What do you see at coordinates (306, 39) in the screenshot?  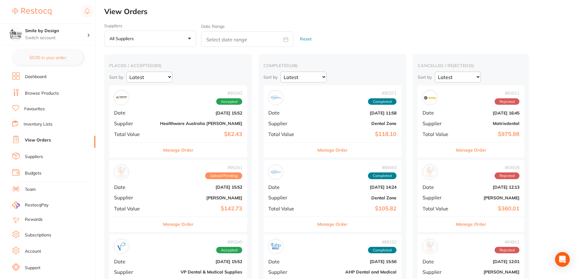 I see `button: Reset` at bounding box center [306, 39].